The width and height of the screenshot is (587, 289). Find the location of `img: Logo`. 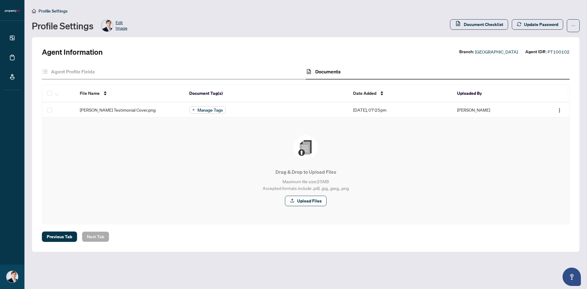

img: Logo is located at coordinates (559, 110).